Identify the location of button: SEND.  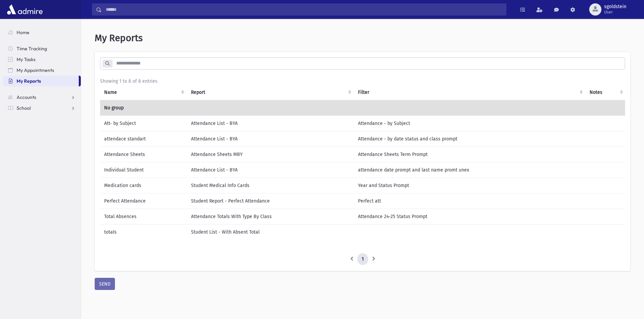
(105, 284).